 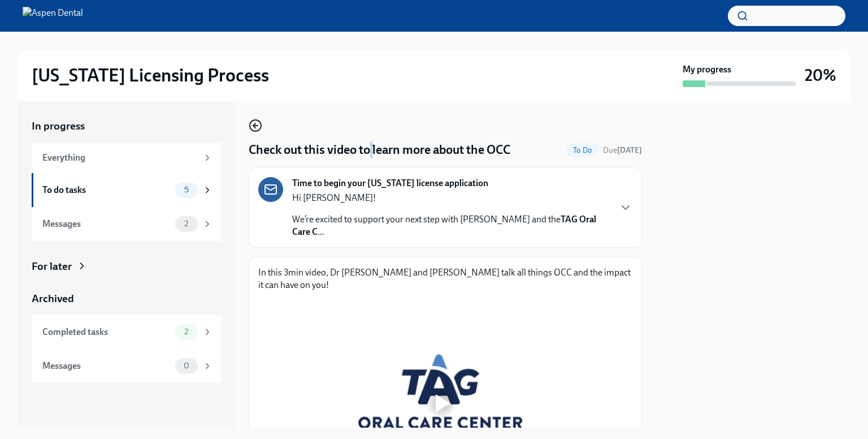 What do you see at coordinates (707, 69) in the screenshot?
I see `strong: My progress` at bounding box center [707, 69].